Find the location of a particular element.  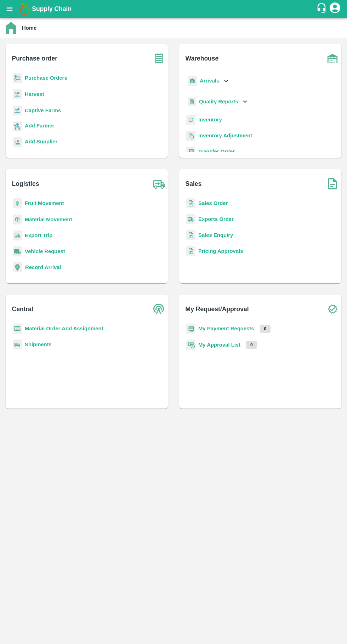

img: delivery is located at coordinates (18, 235).